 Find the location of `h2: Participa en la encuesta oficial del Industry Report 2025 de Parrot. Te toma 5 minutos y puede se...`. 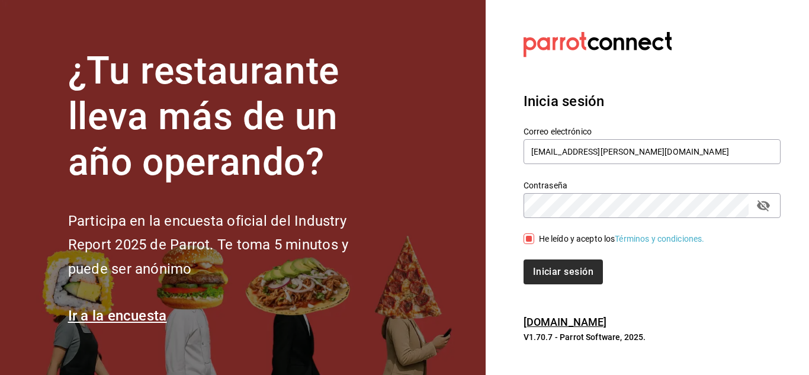

h2: Participa en la encuesta oficial del Industry Report 2025 de Parrot. Te toma 5 minutos y puede se... is located at coordinates (228, 245).